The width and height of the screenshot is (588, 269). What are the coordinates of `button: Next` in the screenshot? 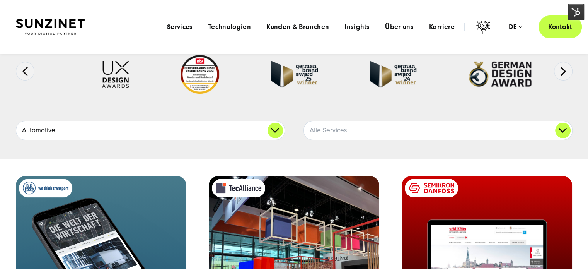 It's located at (564, 71).